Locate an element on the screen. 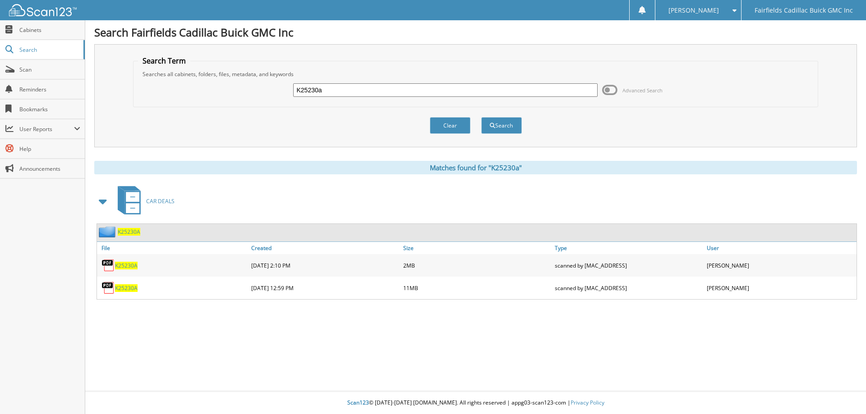 The image size is (866, 414). a: Created is located at coordinates (325, 248).